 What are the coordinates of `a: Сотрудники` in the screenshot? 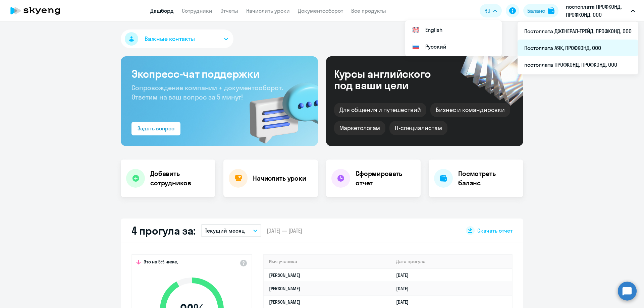 It's located at (197, 11).